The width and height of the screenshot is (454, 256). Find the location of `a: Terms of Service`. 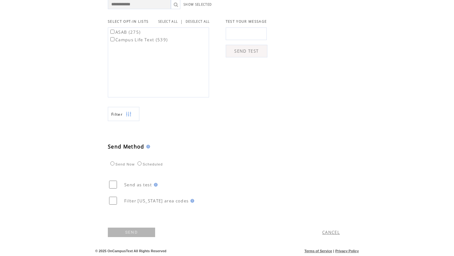

a: Terms of Service is located at coordinates (319, 251).